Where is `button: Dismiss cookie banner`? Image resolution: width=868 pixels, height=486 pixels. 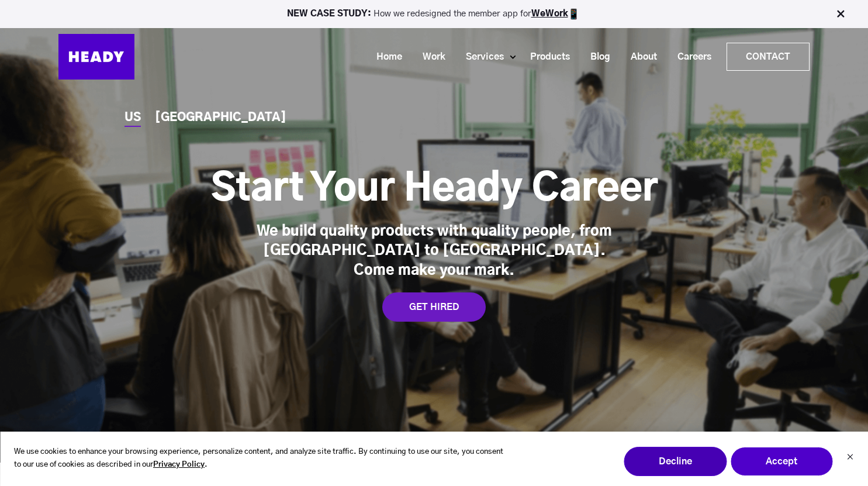
button: Dismiss cookie banner is located at coordinates (850, 458).